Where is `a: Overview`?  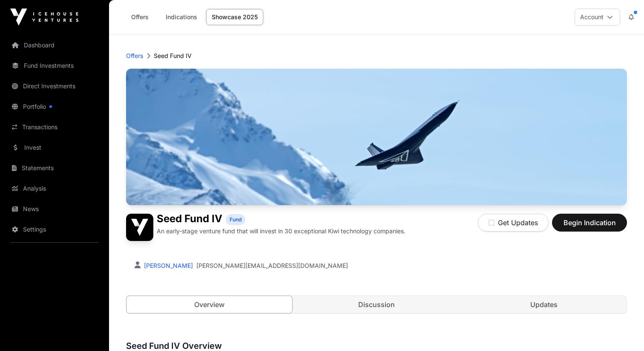
a: Overview is located at coordinates (209, 304).